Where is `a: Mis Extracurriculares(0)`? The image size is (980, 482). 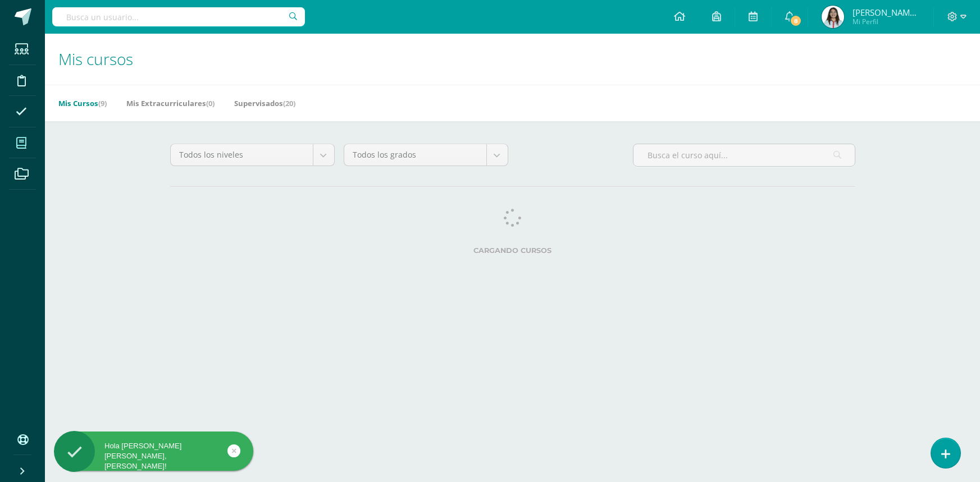 a: Mis Extracurriculares(0) is located at coordinates (170, 103).